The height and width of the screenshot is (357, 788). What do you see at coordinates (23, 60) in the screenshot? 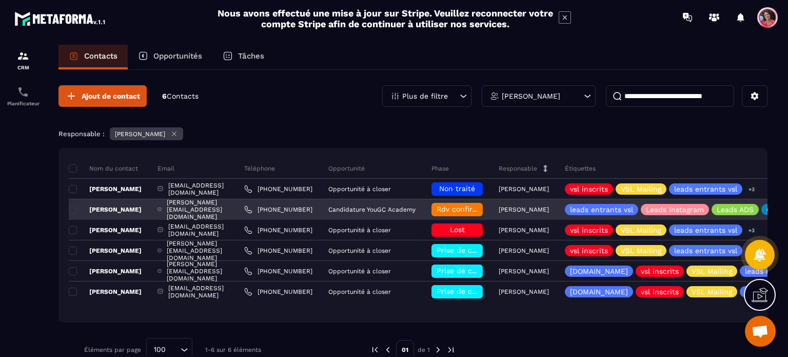
I see `a: formationformationCRM` at bounding box center [23, 60].